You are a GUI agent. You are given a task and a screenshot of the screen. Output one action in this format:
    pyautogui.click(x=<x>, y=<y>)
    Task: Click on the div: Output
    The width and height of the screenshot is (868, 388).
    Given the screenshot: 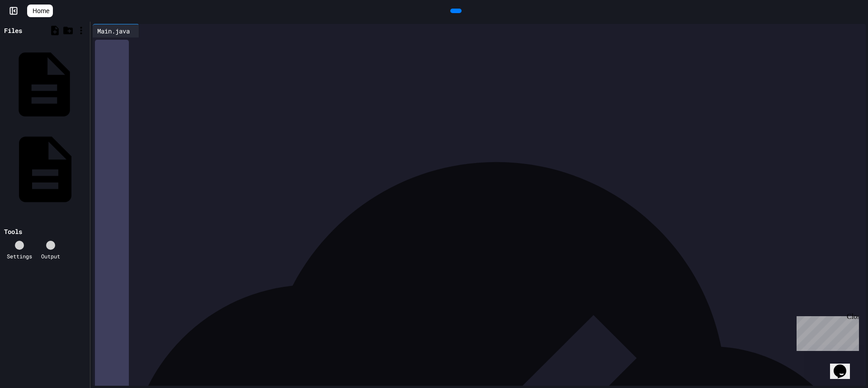 What is the action you would take?
    pyautogui.click(x=51, y=256)
    